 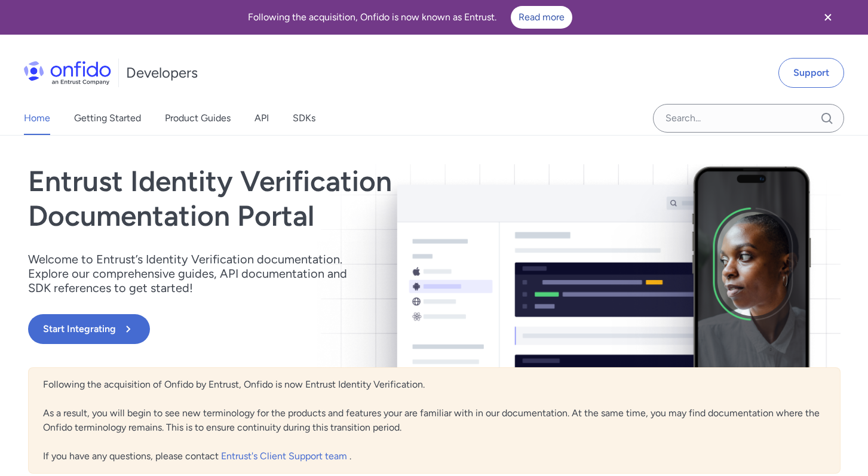 I want to click on a: Support, so click(x=812, y=73).